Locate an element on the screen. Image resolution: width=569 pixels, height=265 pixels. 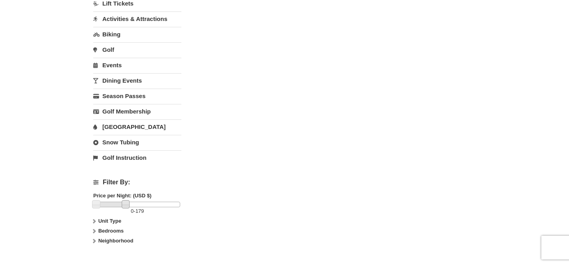
strong: Bedrooms is located at coordinates (111, 230).